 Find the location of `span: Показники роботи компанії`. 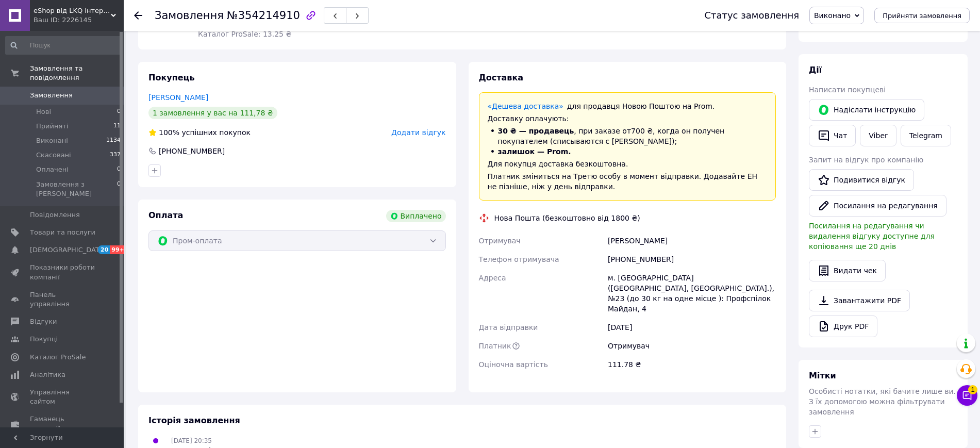

span: Показники роботи компанії is located at coordinates (63, 272).